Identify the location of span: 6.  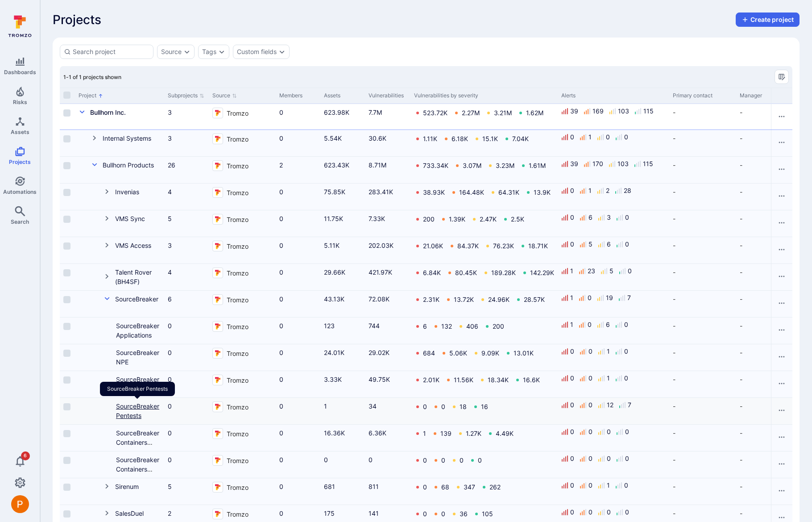
(26, 456).